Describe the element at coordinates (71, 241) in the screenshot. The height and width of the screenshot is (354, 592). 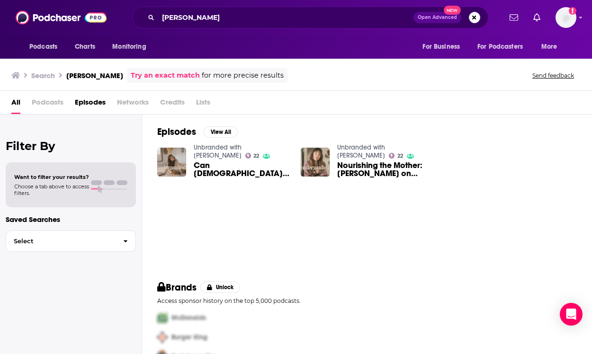
I see `button: Select` at that location.